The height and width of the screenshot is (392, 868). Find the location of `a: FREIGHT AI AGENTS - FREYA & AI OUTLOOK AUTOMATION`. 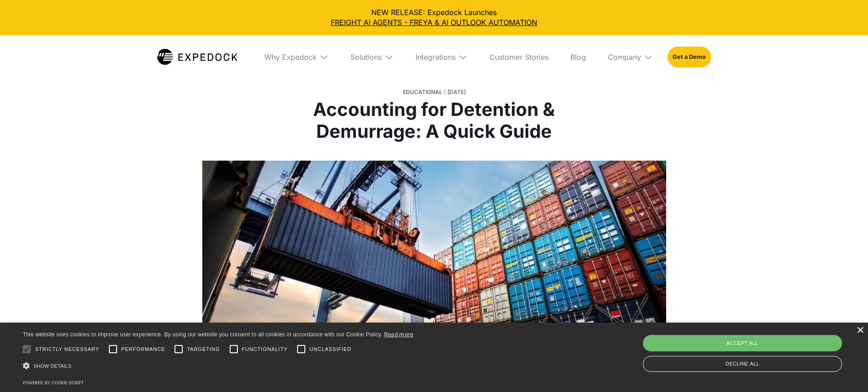

a: FREIGHT AI AGENTS - FREYA & AI OUTLOOK AUTOMATION is located at coordinates (434, 22).